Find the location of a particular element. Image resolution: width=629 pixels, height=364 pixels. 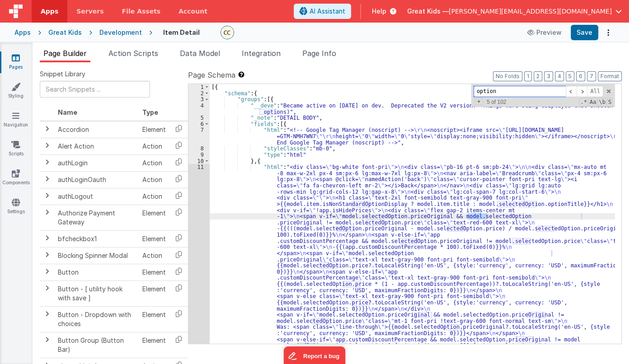

span: Data Model is located at coordinates (200, 54).